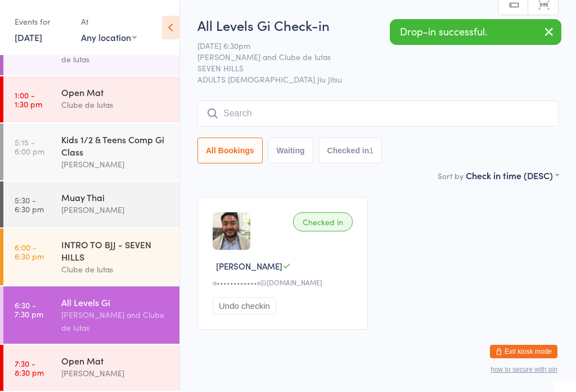 The image size is (576, 392). I want to click on button: Undo checkin, so click(244, 306).